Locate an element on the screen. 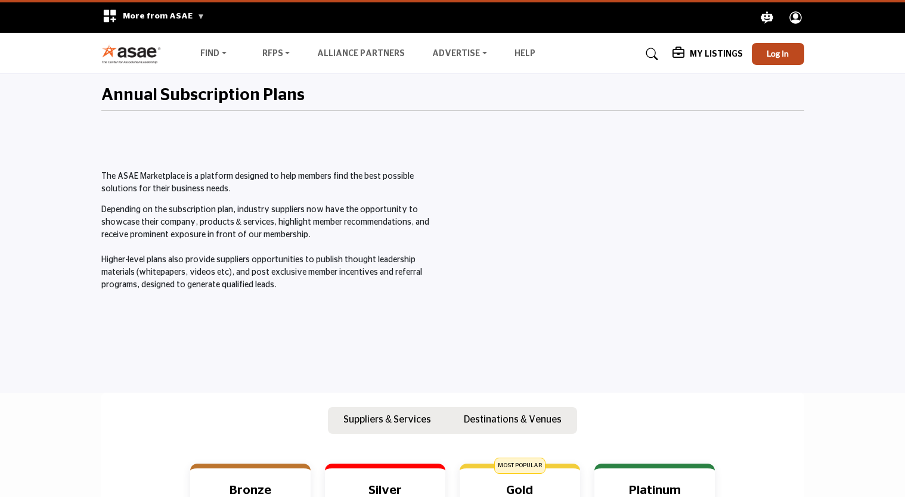  button: Log In is located at coordinates (778, 54).